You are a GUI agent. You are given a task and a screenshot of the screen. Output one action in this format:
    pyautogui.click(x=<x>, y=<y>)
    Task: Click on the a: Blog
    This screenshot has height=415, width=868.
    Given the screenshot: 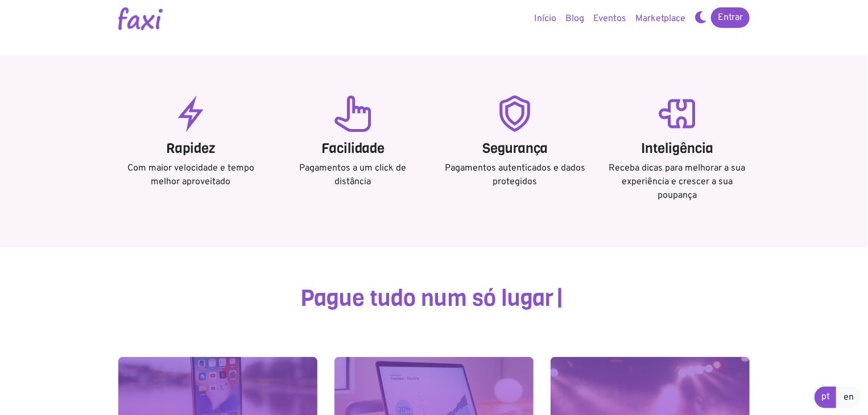 What is the action you would take?
    pyautogui.click(x=574, y=19)
    